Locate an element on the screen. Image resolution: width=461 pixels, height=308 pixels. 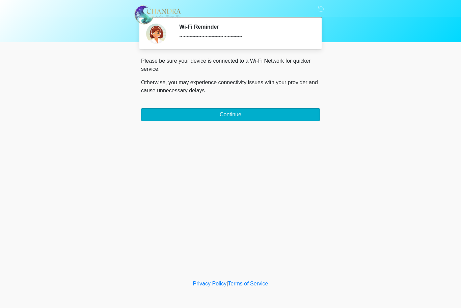
button: Continue is located at coordinates (230, 115).